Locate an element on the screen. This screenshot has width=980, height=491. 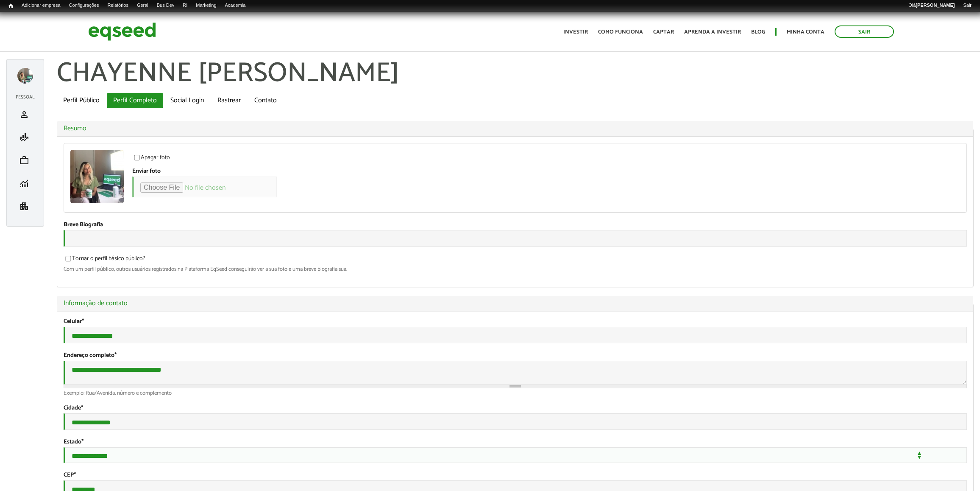
label: Apagar foto is located at coordinates (151, 159).